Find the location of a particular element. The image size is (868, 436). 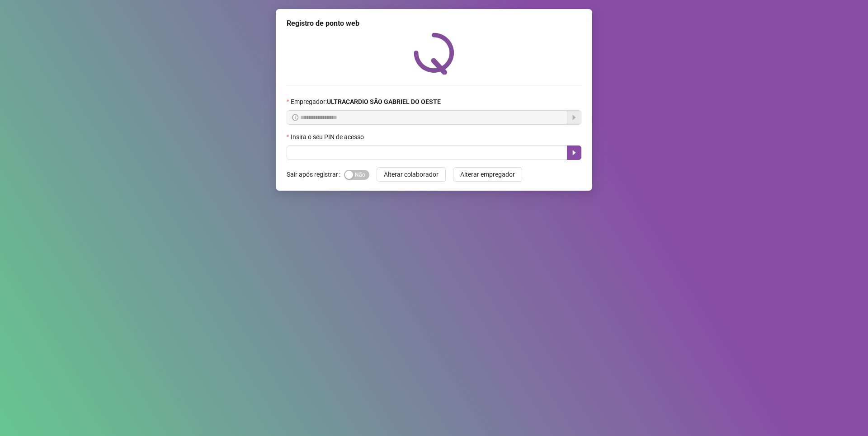

span: Alterar empregador is located at coordinates (487, 175).